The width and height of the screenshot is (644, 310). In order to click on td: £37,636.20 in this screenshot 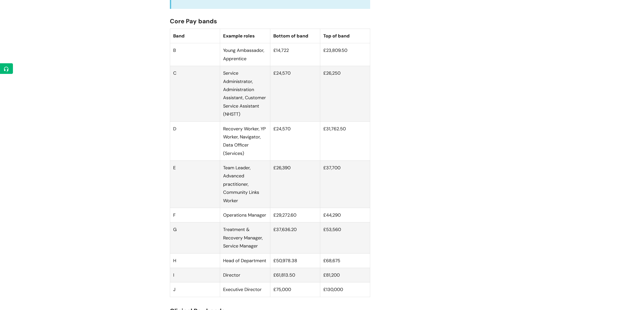, I will do `click(295, 238)`.